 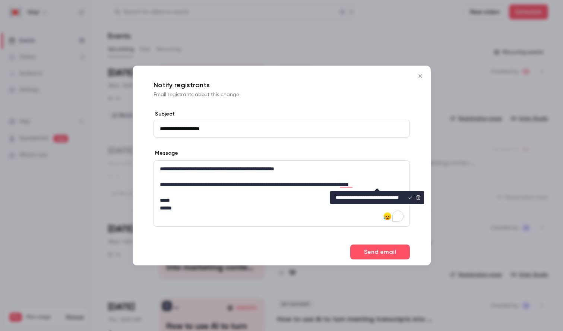 What do you see at coordinates (420, 76) in the screenshot?
I see `button: Close` at bounding box center [420, 76].